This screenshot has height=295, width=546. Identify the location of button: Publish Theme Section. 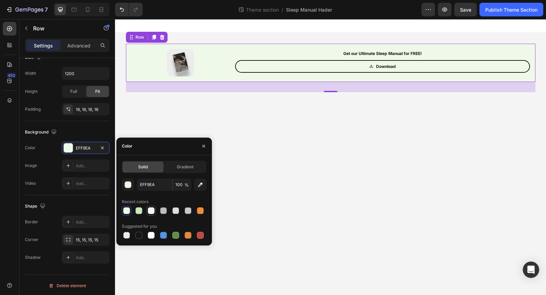
(511, 10).